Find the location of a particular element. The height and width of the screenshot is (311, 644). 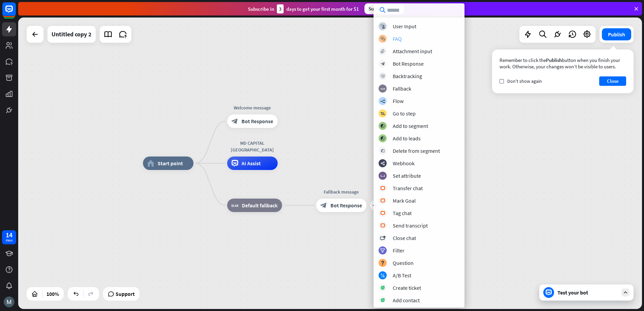

i: block_backtracking is located at coordinates (383, 76).